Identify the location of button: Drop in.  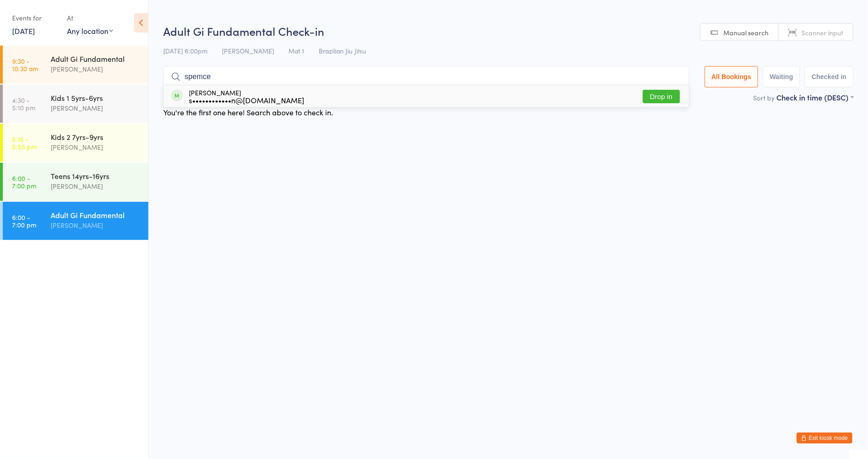
(661, 97).